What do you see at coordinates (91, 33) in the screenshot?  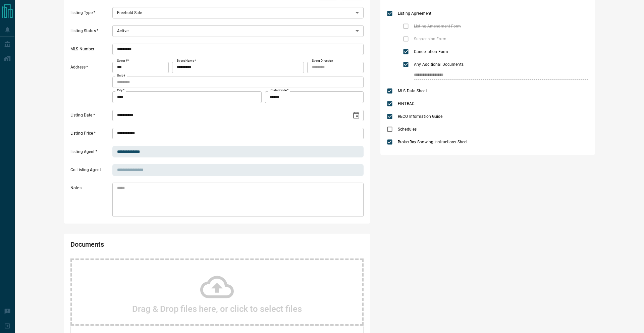 I see `label: Listing Status` at bounding box center [91, 33].